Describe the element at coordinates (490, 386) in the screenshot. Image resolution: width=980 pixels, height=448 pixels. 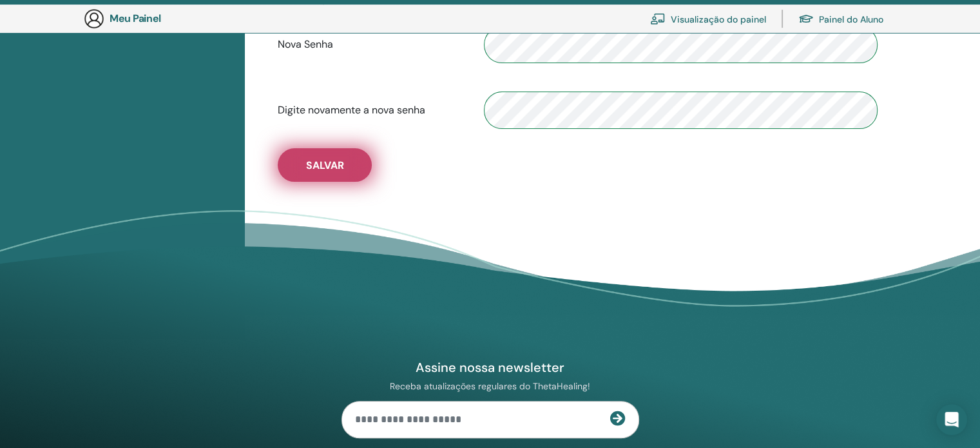
I see `font: Receba atualizações regulares do ThetaHealing!` at that location.